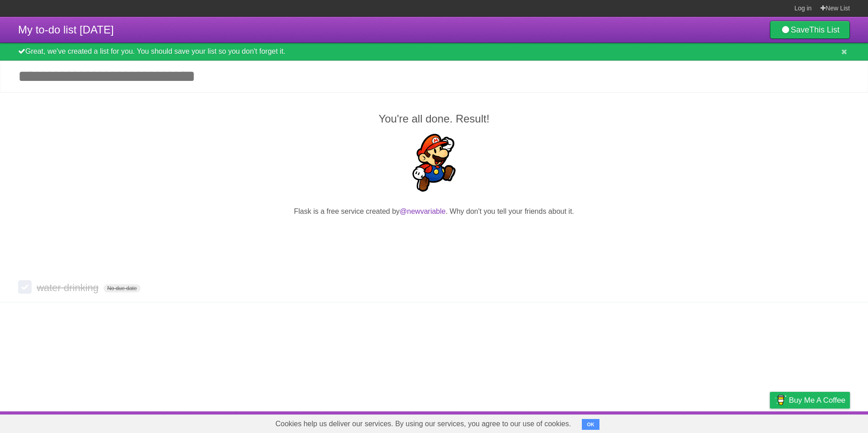  Describe the element at coordinates (821, 422) in the screenshot. I see `a: Suggest a feature` at that location.